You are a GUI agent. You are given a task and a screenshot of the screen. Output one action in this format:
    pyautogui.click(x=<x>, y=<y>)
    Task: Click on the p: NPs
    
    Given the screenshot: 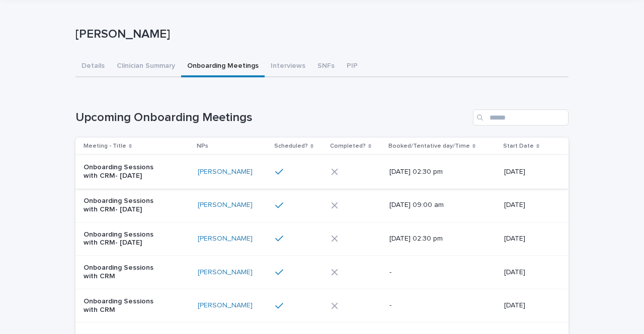 What is the action you would take?
    pyautogui.click(x=202, y=146)
    